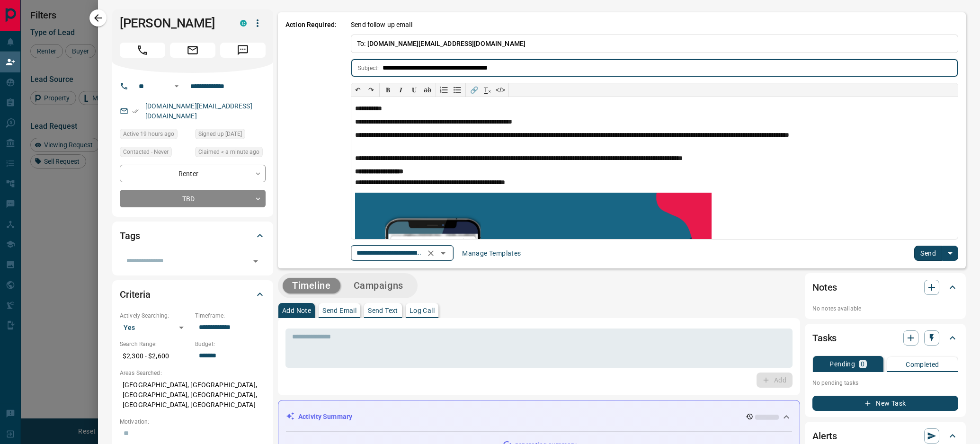 The width and height of the screenshot is (980, 444). Describe the element at coordinates (155, 316) in the screenshot. I see `p: Actively Searching:` at that location.